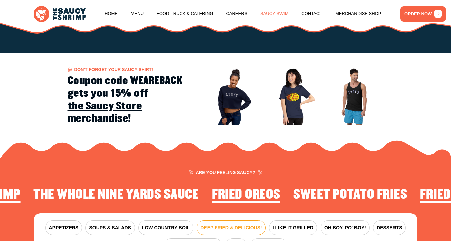  I want to click on a: Home, so click(111, 14).